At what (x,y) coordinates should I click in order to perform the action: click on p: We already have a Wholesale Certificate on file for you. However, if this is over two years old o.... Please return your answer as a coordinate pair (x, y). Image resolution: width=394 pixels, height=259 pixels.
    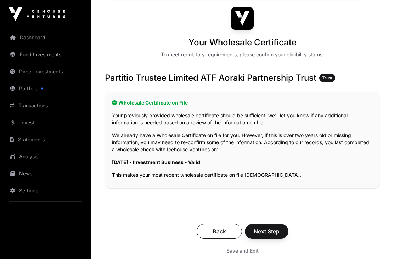
    Looking at the image, I should click on (242, 143).